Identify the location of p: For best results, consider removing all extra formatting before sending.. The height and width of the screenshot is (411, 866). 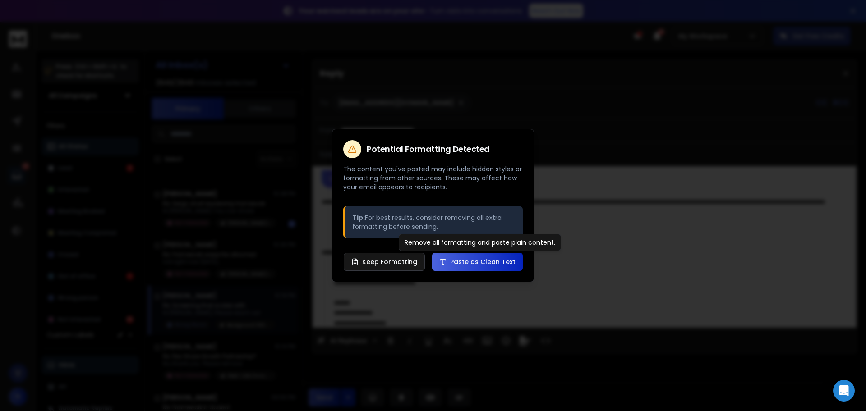
(434, 222).